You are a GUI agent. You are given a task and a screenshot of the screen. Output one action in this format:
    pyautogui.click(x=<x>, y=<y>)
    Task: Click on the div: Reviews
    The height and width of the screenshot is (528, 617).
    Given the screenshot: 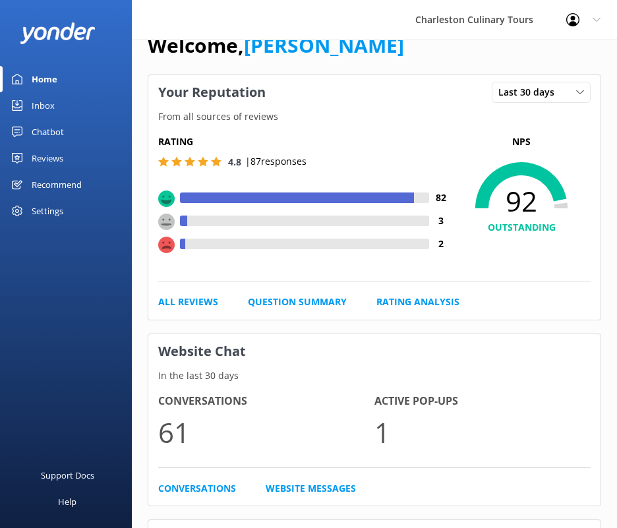 What is the action you would take?
    pyautogui.click(x=47, y=158)
    